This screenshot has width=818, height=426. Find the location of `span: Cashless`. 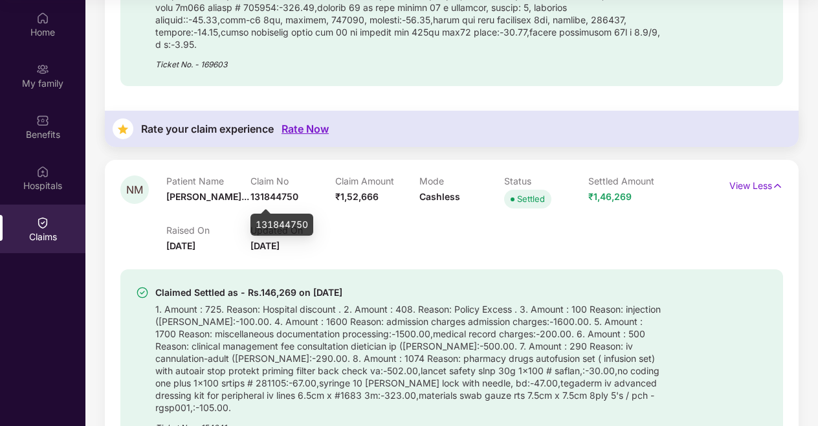

span: Cashless is located at coordinates (440, 196).